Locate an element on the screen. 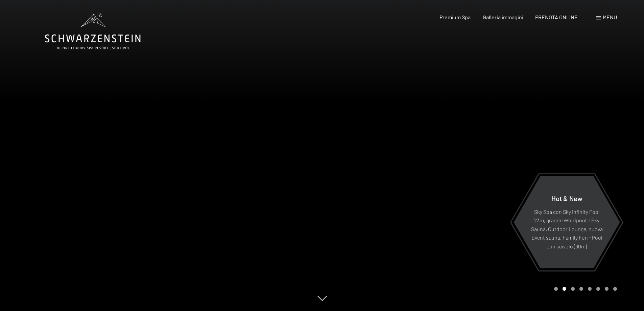  span: PRENOTA ONLINE is located at coordinates (556, 17).